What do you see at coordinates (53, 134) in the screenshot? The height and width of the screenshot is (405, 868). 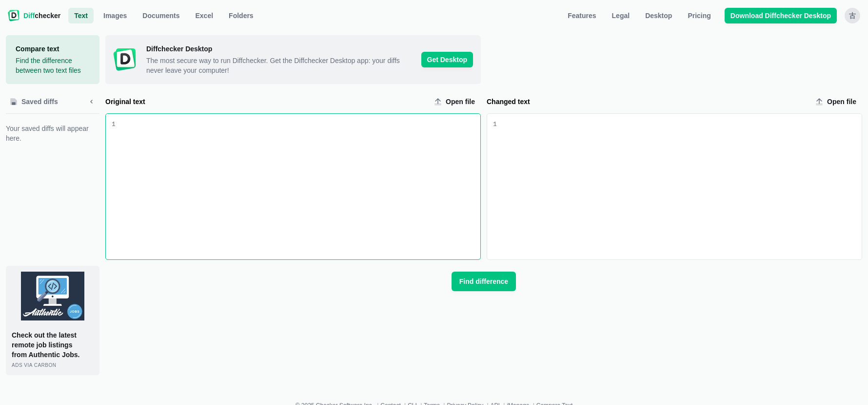 I see `span: Your saved diffs will appear here.` at bounding box center [53, 134].